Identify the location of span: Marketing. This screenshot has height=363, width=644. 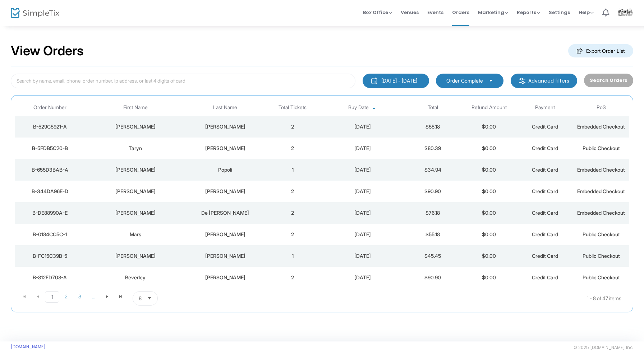
(493, 12).